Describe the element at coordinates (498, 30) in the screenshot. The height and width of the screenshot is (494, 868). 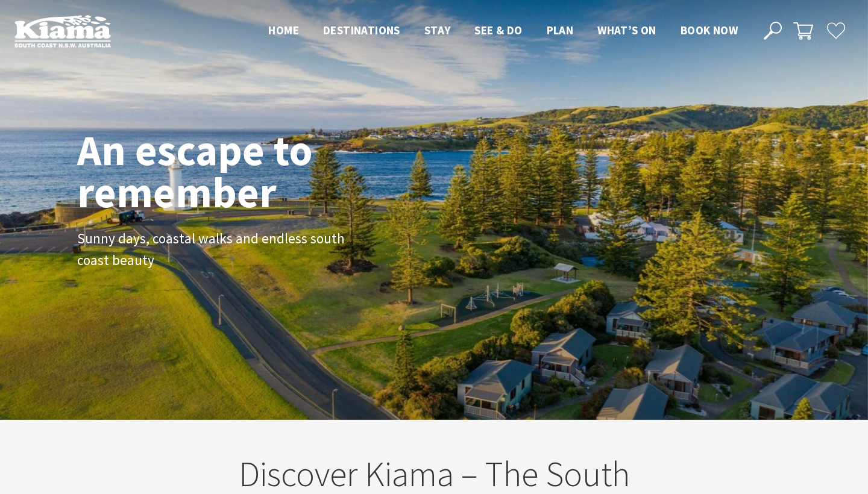
I see `span: See & Do` at that location.